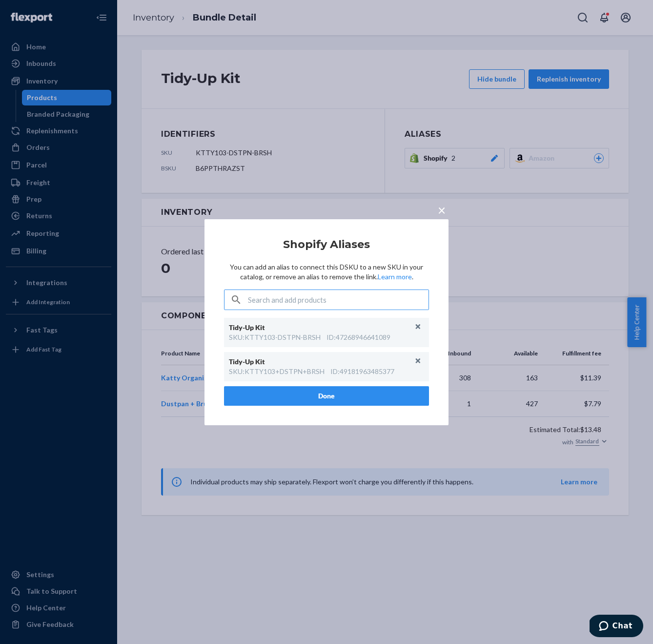 This screenshot has width=653, height=644. I want to click on div: SKU : KTTY103+DSTPN+BRSH, so click(277, 371).